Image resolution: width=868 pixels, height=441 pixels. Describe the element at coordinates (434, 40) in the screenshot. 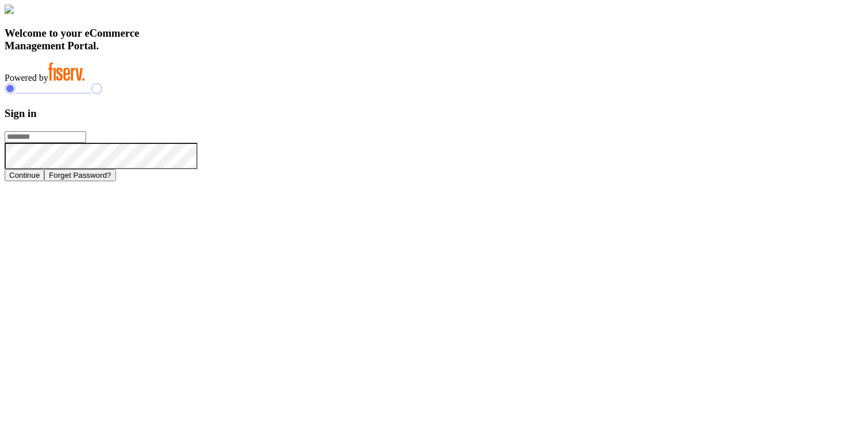

I see `h3: Welcome to your eCommerce Management Portal.` at that location.